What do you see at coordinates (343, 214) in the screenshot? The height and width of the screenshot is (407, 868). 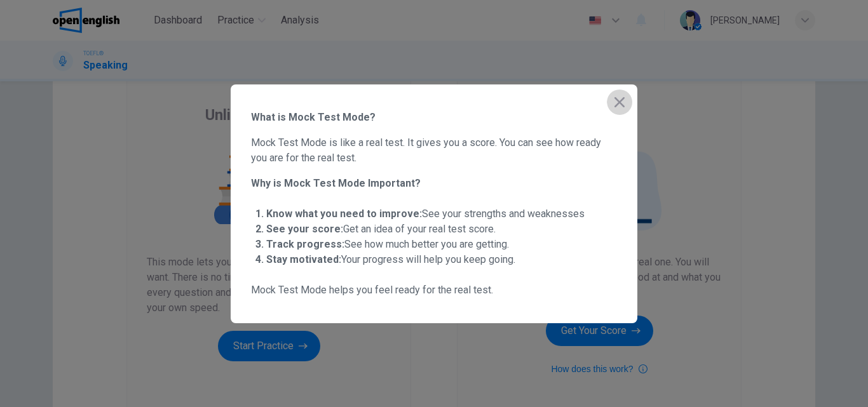 I see `strong: Know what you need to improve:` at bounding box center [343, 214].